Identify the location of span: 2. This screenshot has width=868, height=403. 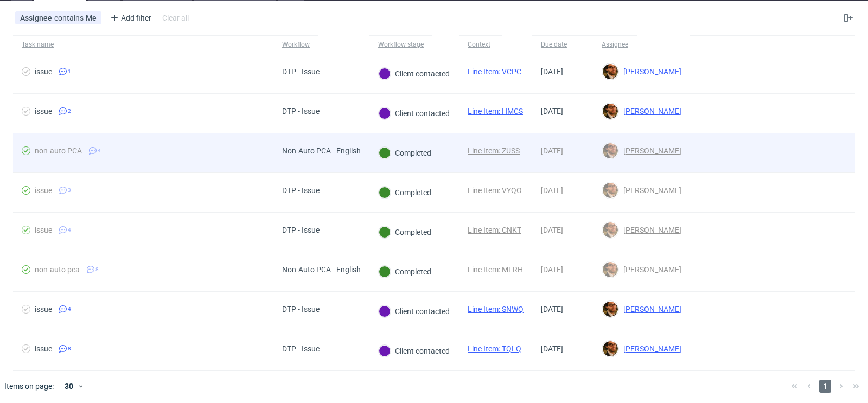
(70, 112).